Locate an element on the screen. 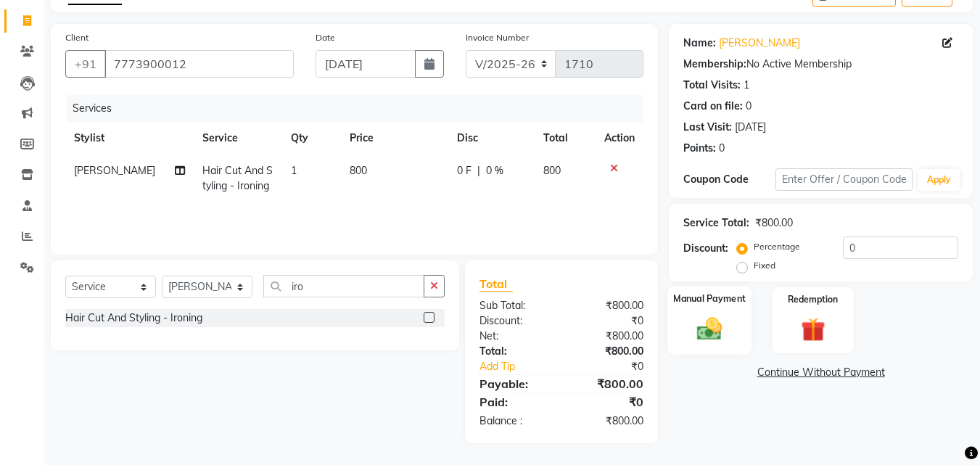 The image size is (980, 465). div: Points: is located at coordinates (699, 148).